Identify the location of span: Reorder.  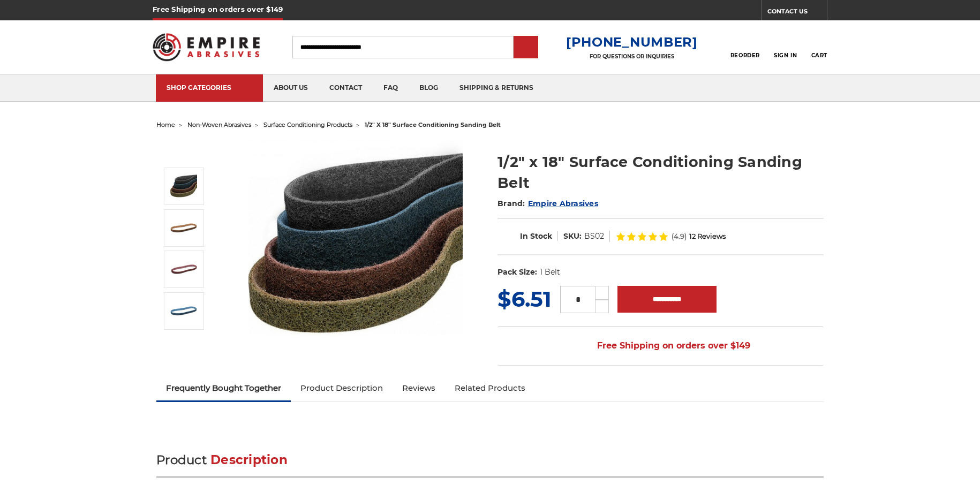
(745, 55).